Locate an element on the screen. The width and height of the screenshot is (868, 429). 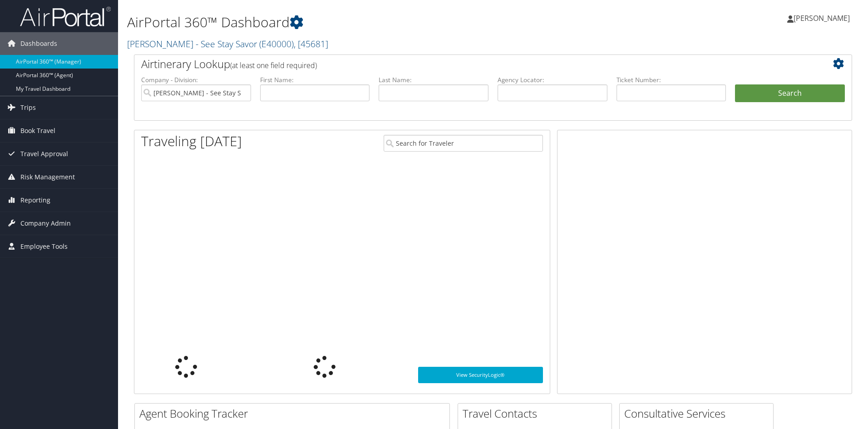
a: View SecurityLogic® is located at coordinates (480, 375).